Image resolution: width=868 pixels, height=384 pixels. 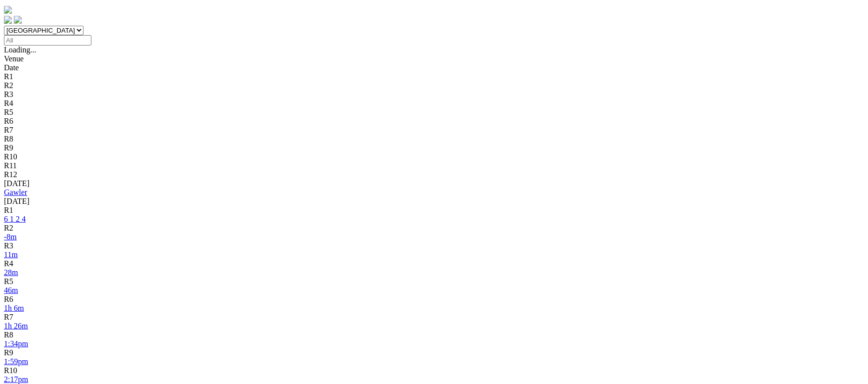 What do you see at coordinates (16, 192) in the screenshot?
I see `a: Gawler` at bounding box center [16, 192].